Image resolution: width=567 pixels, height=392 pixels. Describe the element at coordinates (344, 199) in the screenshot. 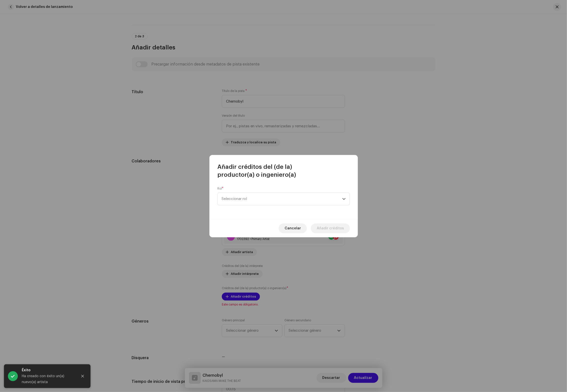

I see `div: dropdown trigger` at that location.